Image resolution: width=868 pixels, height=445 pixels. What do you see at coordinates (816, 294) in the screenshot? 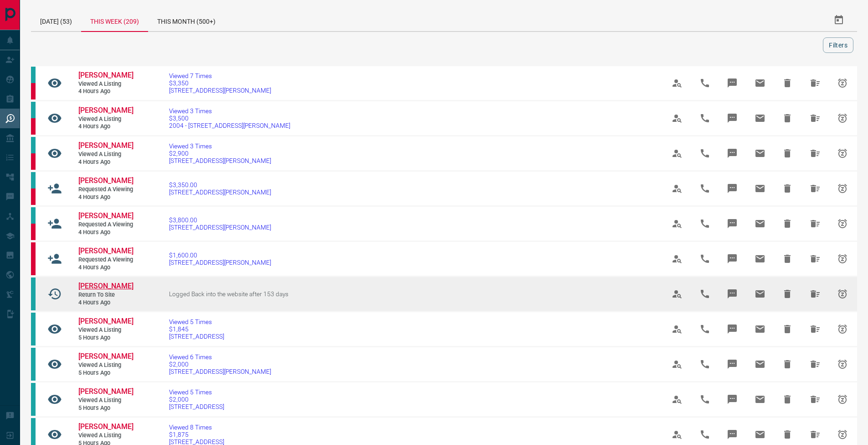
I see `span: Hide All from Maitri Modi` at bounding box center [816, 294].